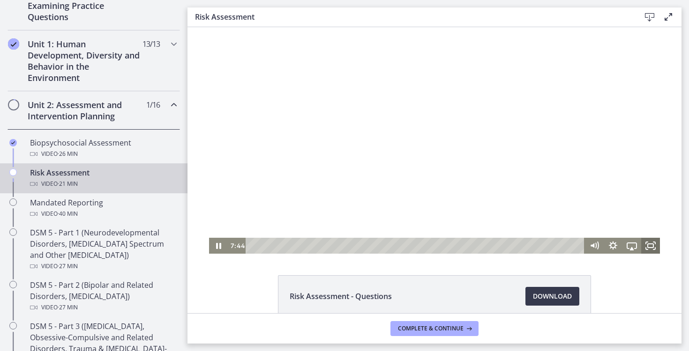 This screenshot has width=689, height=351. I want to click on button: Mute, so click(407, 219).